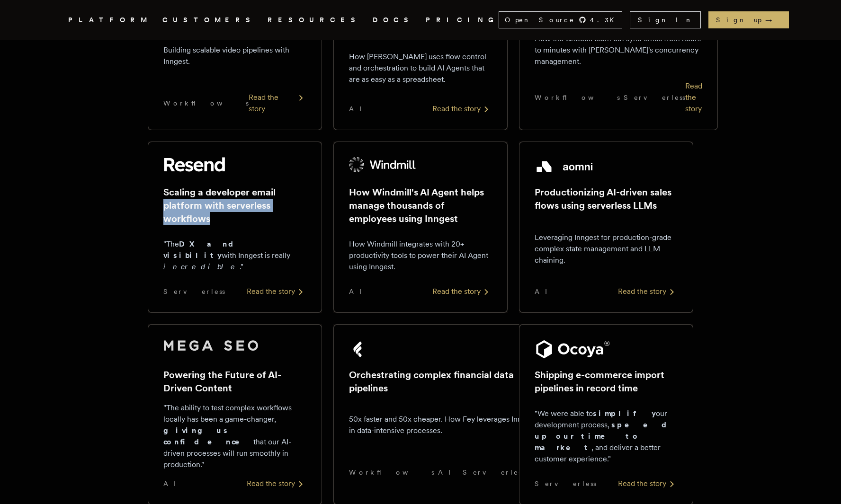  Describe the element at coordinates (359, 350) in the screenshot. I see `img: Fey` at that location.